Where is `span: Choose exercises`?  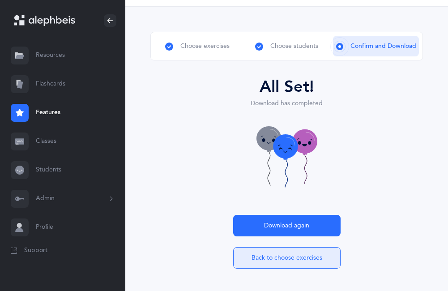 span: Choose exercises is located at coordinates (205, 46).